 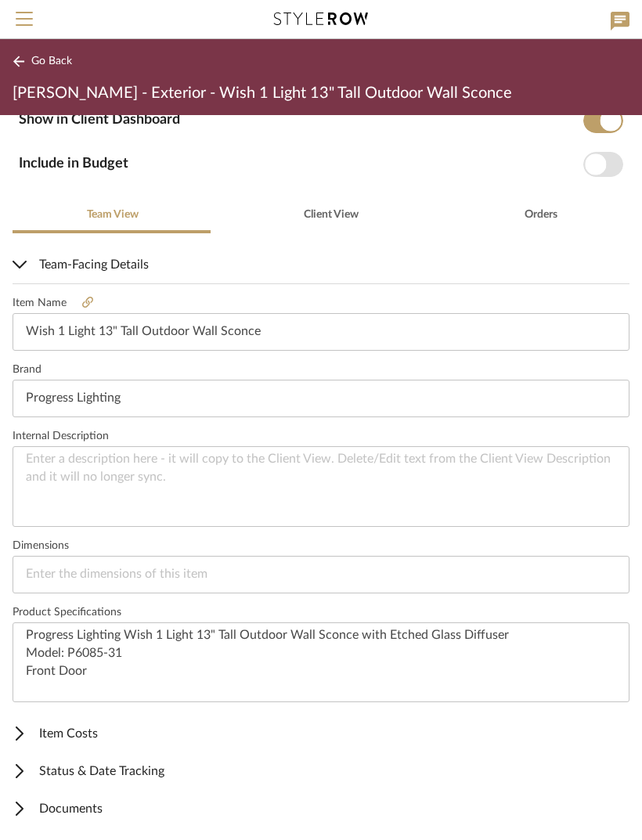 I want to click on label: Brand, so click(x=321, y=369).